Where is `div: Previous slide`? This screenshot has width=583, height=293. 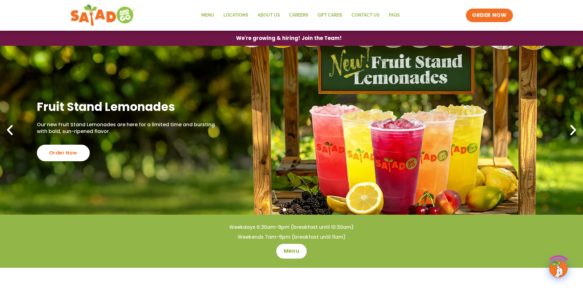
div: Previous slide is located at coordinates (10, 130).